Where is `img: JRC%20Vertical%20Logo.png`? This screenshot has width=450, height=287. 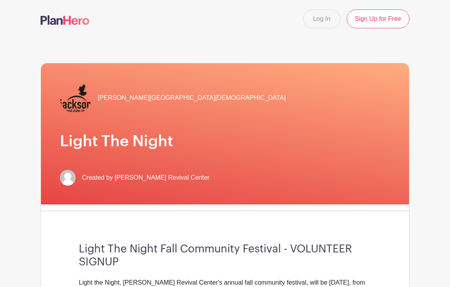
img: JRC%20Vertical%20Logo.png is located at coordinates (76, 98).